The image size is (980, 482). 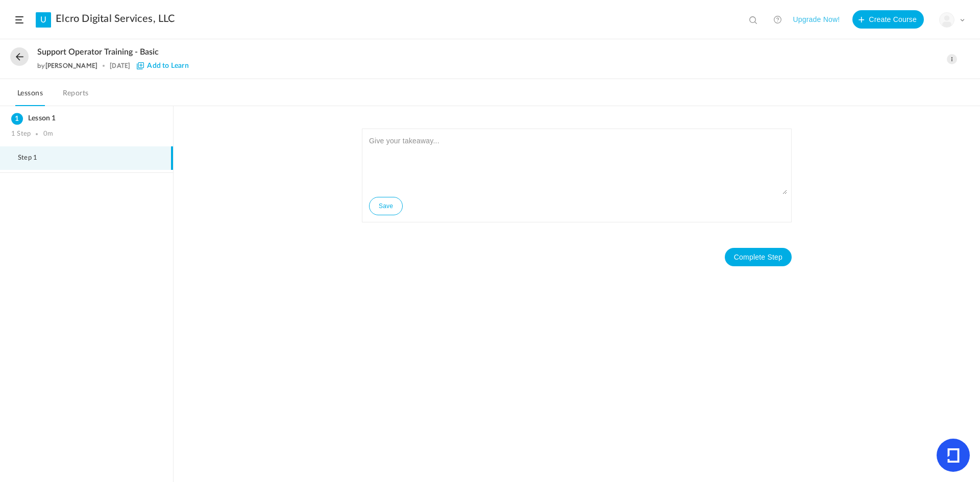 I want to click on span: Support Operator Training - Basic, so click(x=98, y=52).